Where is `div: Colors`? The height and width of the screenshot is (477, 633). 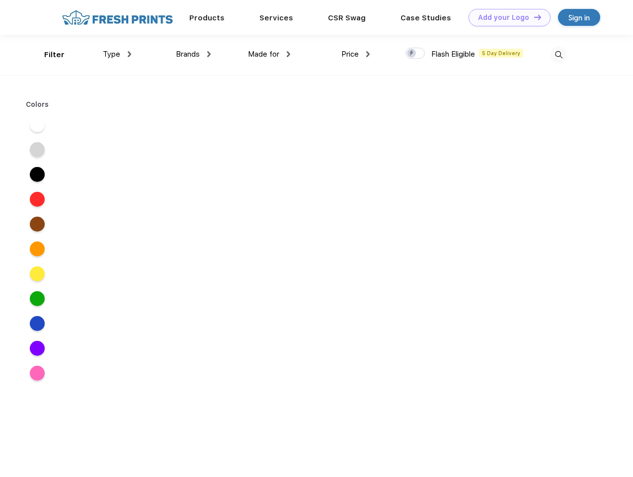
div: Colors is located at coordinates (37, 104).